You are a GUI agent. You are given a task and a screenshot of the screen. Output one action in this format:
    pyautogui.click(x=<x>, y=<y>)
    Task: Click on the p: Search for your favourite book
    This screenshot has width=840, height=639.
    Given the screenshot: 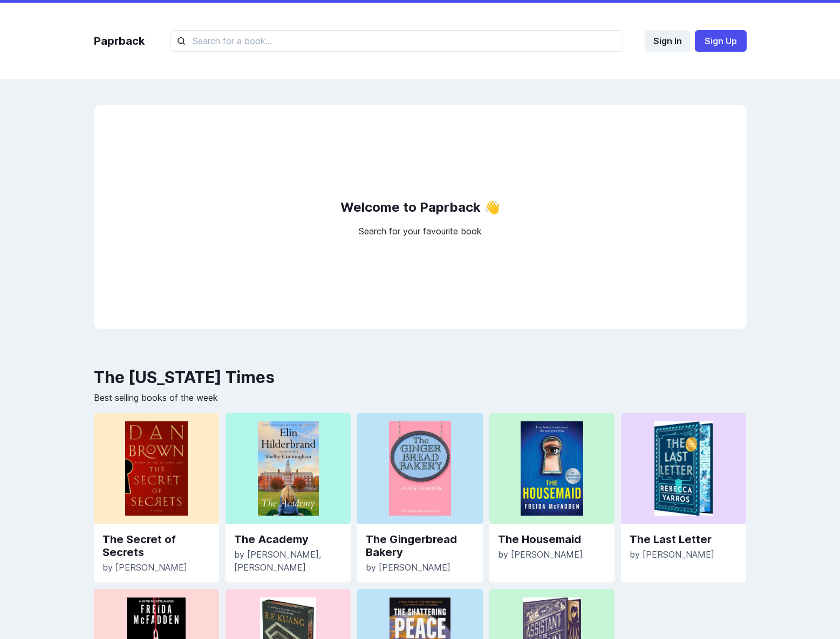 What is the action you would take?
    pyautogui.click(x=420, y=231)
    